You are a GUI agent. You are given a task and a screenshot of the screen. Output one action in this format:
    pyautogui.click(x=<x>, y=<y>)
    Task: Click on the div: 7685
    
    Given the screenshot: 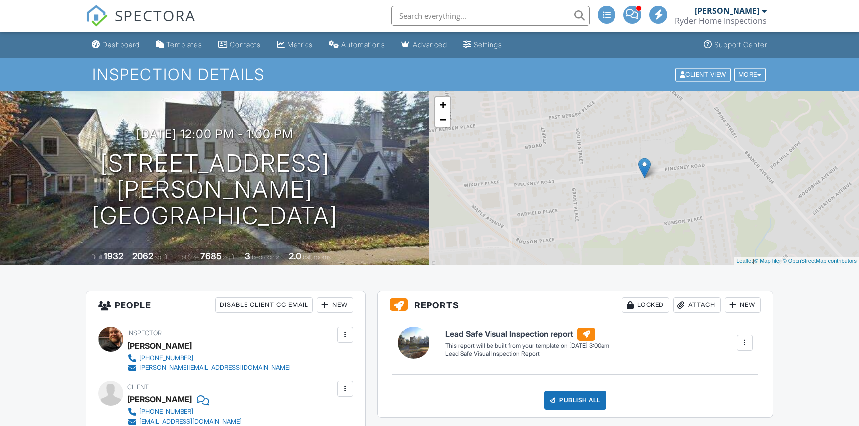 What is the action you would take?
    pyautogui.click(x=211, y=256)
    